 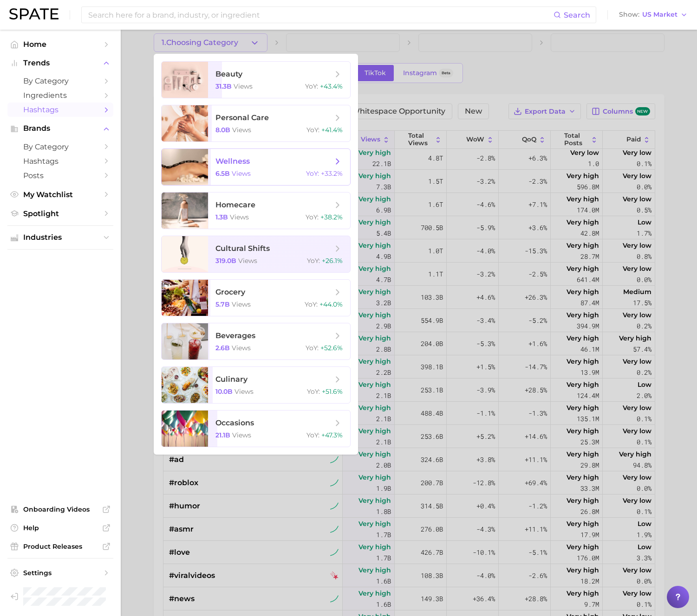 What do you see at coordinates (222, 305) in the screenshot?
I see `span: 5.7b` at bounding box center [222, 305].